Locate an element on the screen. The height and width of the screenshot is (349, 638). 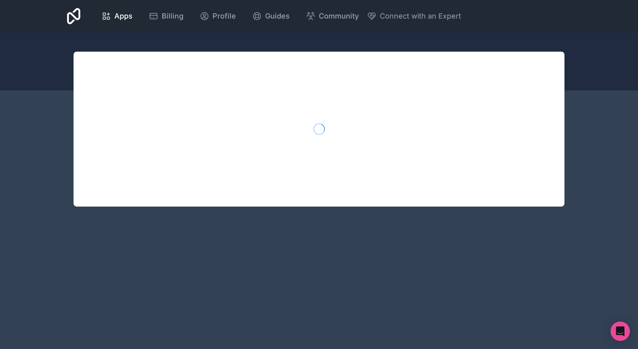
span: Connect with an Expert is located at coordinates (420, 16).